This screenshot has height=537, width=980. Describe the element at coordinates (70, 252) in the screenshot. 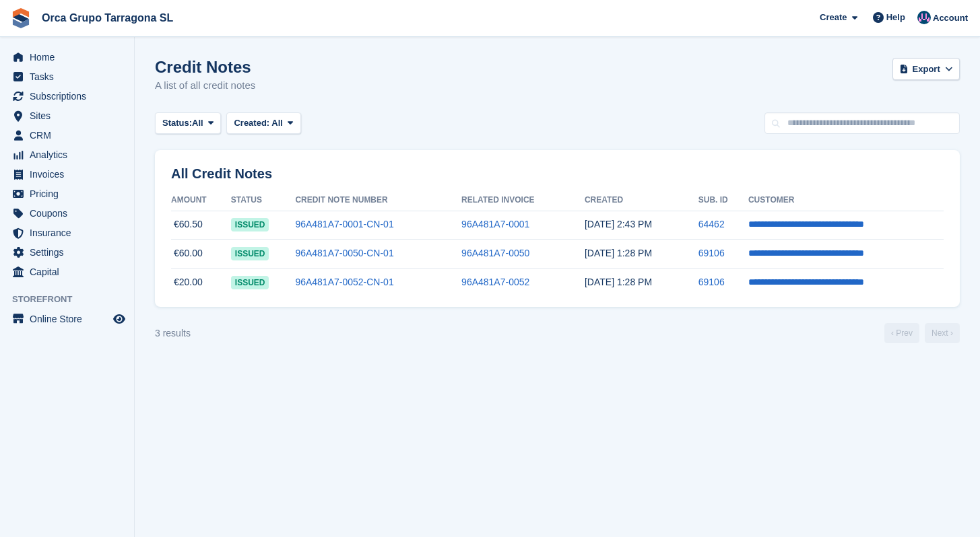

I see `span: Settings` at that location.